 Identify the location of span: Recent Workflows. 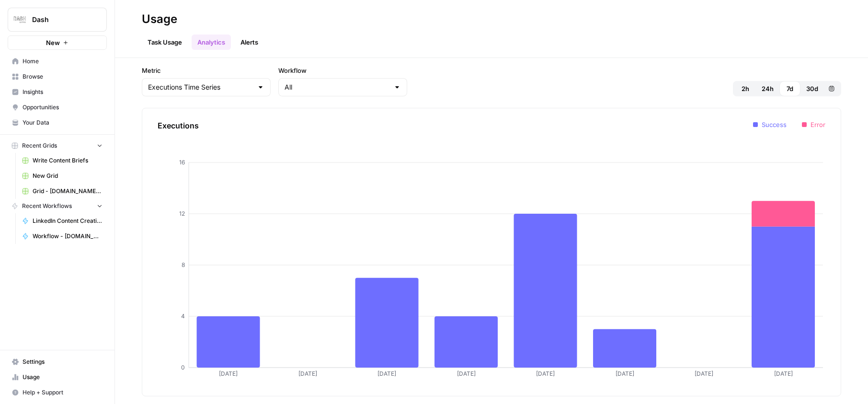
(47, 206).